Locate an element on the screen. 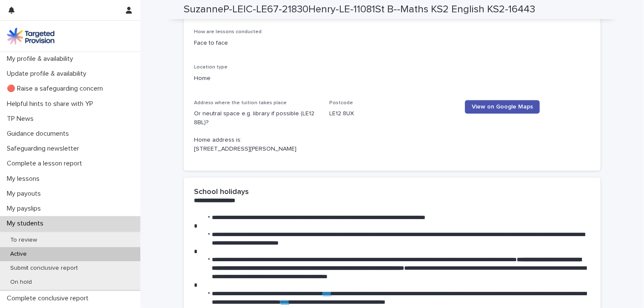 The height and width of the screenshot is (308, 644). span: Postcode is located at coordinates (342, 103).